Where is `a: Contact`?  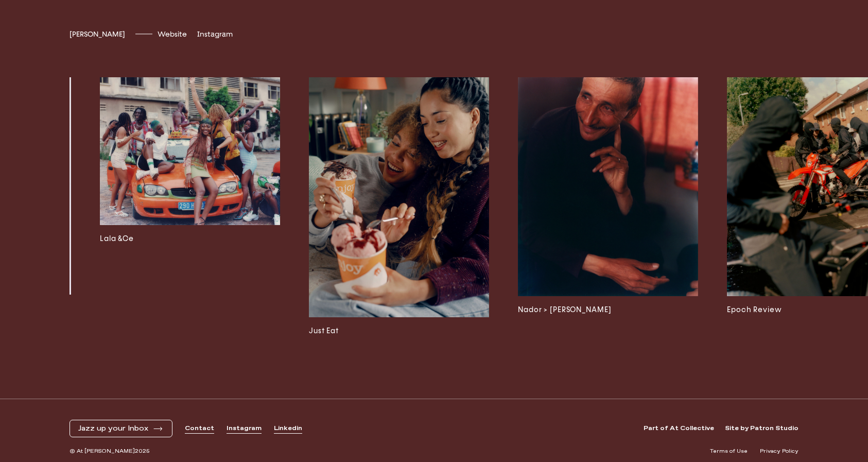
a: Contact is located at coordinates (199, 428).